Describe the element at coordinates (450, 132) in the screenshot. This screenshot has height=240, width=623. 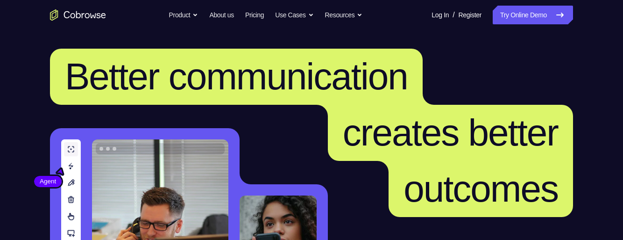
I see `span: creates better` at that location.